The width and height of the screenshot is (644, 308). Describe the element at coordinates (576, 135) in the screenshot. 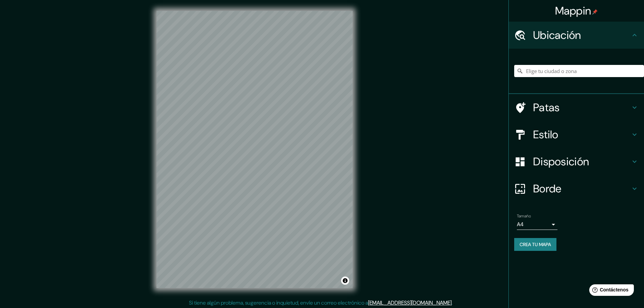

I see `div: Estilo` at that location.